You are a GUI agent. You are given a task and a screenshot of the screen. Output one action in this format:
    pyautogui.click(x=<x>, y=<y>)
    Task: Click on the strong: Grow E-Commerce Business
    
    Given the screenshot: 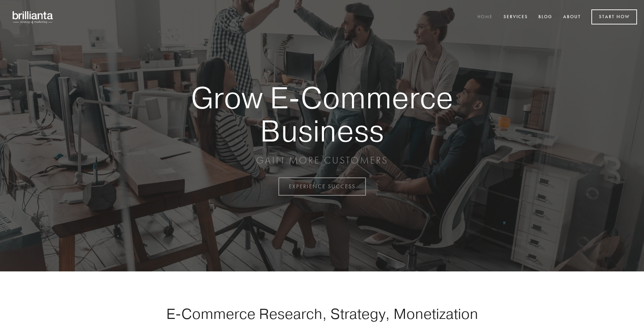 What is the action you would take?
    pyautogui.click(x=322, y=114)
    